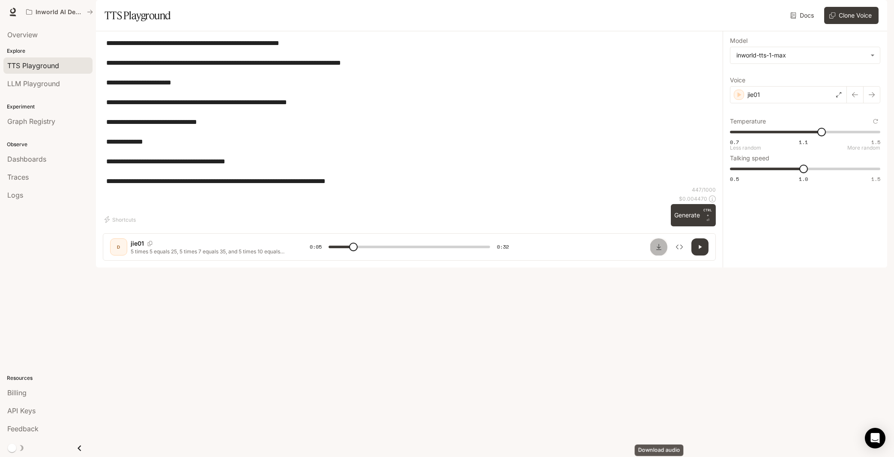 The width and height of the screenshot is (894, 457). I want to click on div: Download audio, so click(659, 450).